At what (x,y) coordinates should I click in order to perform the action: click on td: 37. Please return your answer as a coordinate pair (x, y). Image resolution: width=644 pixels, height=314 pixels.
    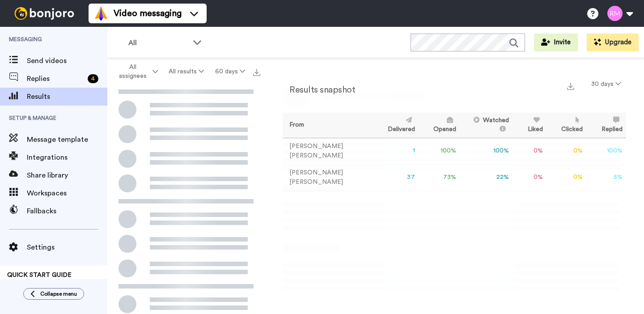
    Looking at the image, I should click on (395, 177).